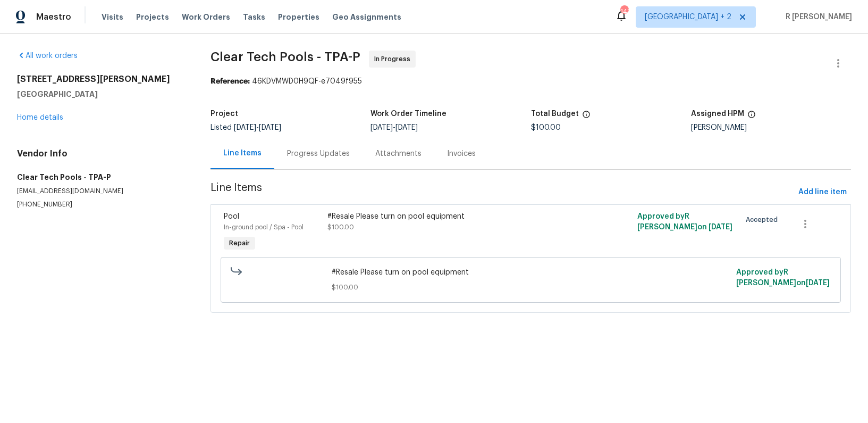 The height and width of the screenshot is (423, 868). What do you see at coordinates (206, 17) in the screenshot?
I see `span: Work Orders` at bounding box center [206, 17].